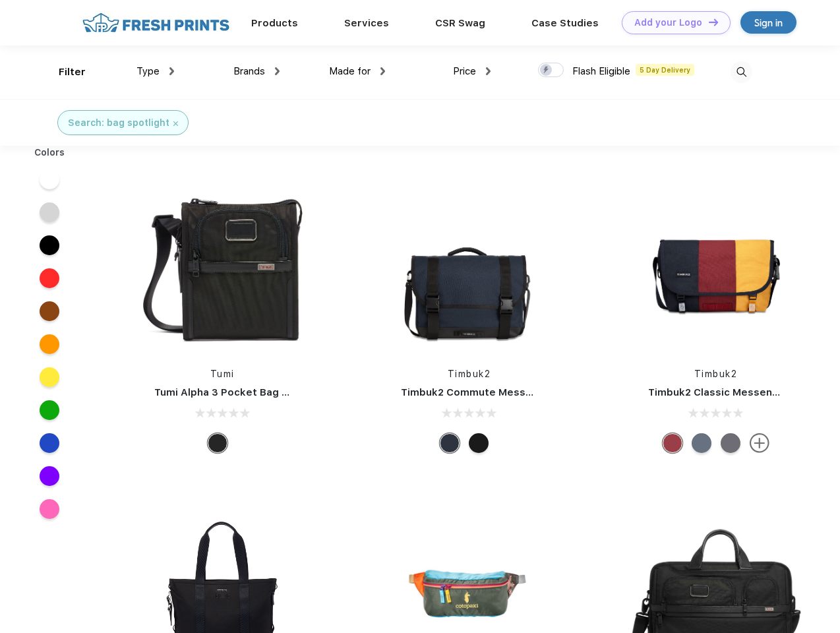 The width and height of the screenshot is (840, 633). Describe the element at coordinates (490, 393) in the screenshot. I see `a: Timbuk2 Commute Messenger Bag` at that location.